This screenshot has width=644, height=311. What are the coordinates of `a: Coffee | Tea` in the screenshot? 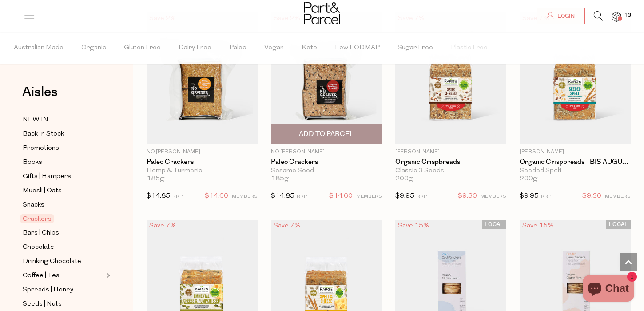 It's located at (63, 275).